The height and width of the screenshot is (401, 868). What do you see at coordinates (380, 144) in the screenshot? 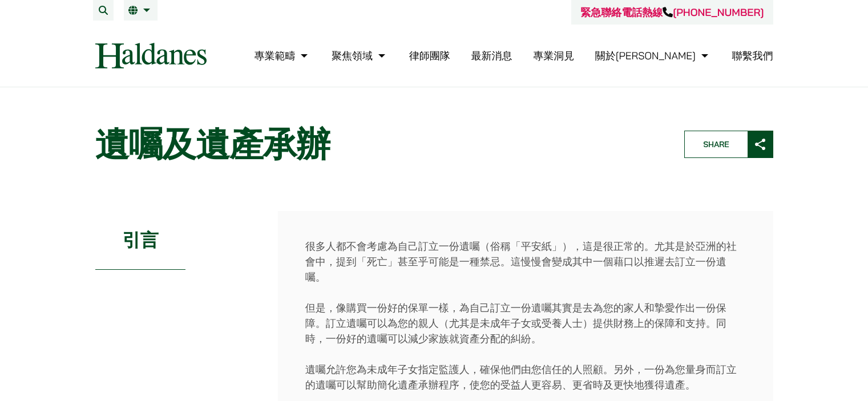
I see `h1: 遺囑及遺產承辦` at bounding box center [380, 144].